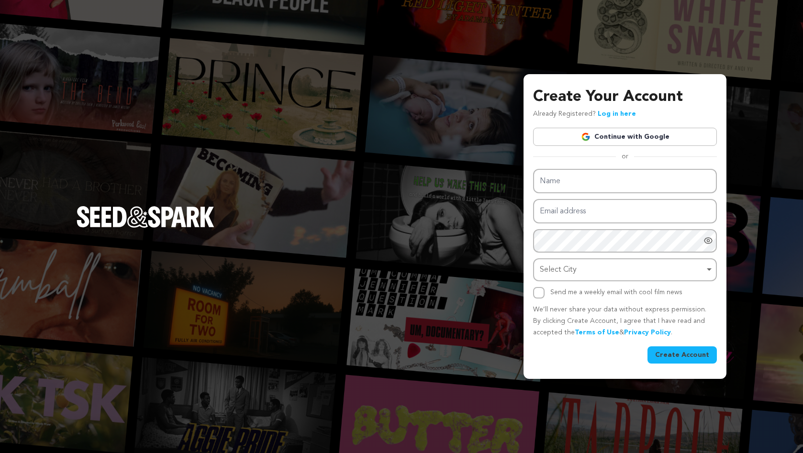 This screenshot has width=803, height=453. Describe the element at coordinates (625, 156) in the screenshot. I see `span: or` at that location.